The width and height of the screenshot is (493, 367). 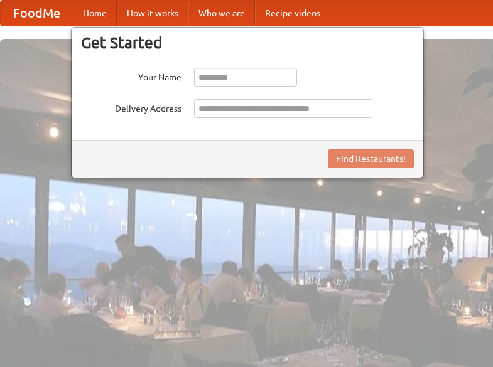 What do you see at coordinates (131, 107) in the screenshot?
I see `label: Delivery Address` at bounding box center [131, 107].